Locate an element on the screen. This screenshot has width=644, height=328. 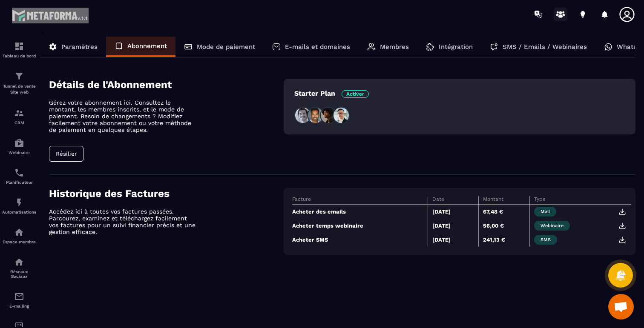
p: E-mails et domaines is located at coordinates (317, 47).